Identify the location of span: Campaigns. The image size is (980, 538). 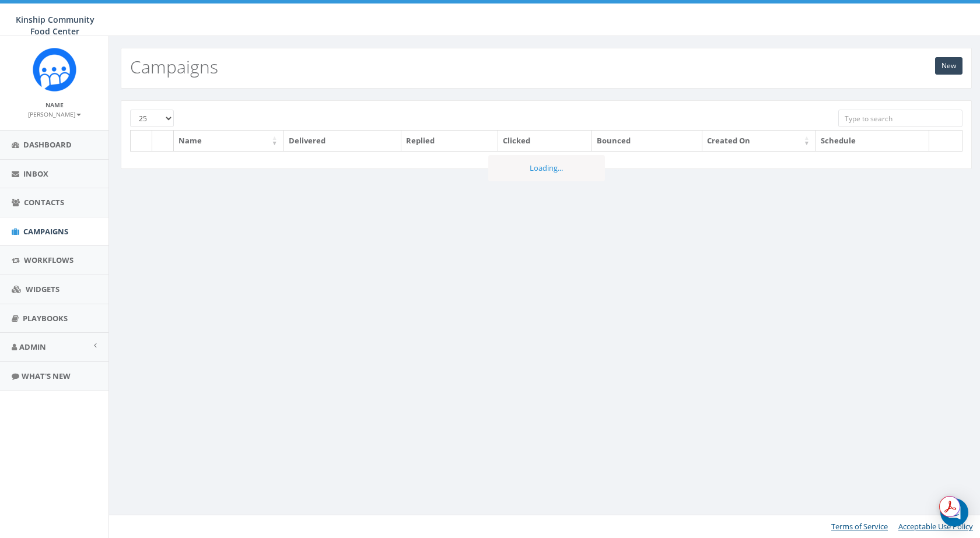
(45, 231).